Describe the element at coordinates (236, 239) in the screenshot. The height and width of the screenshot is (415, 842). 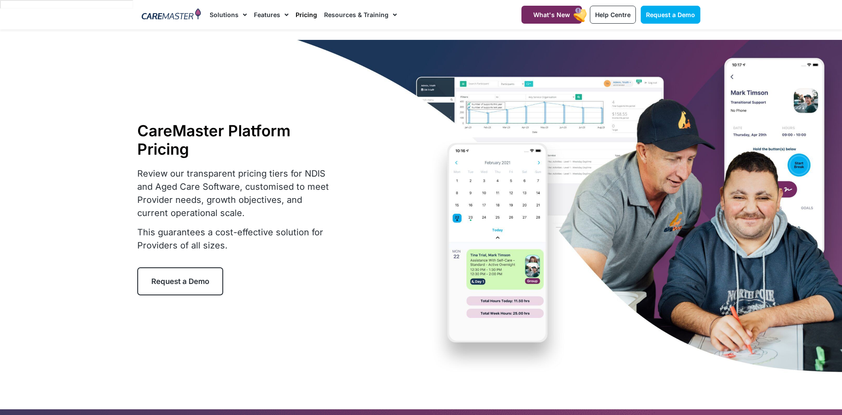
I see `p: This guarantees a cost-effective solution for Providers of all sizes.` at that location.